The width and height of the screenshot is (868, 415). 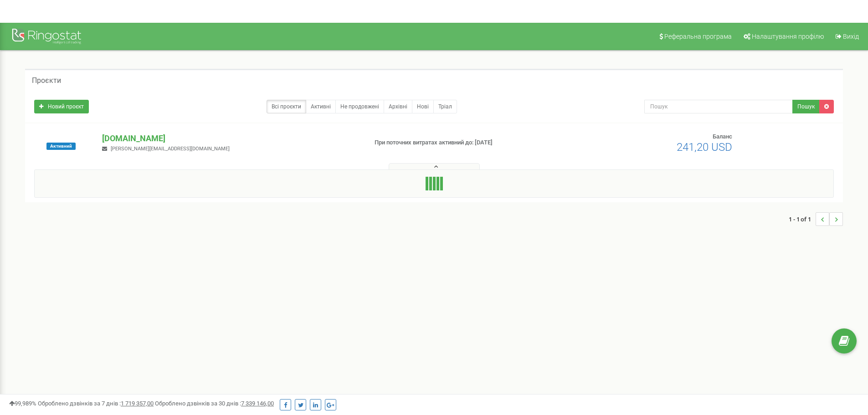 I want to click on span: Активний, so click(x=61, y=146).